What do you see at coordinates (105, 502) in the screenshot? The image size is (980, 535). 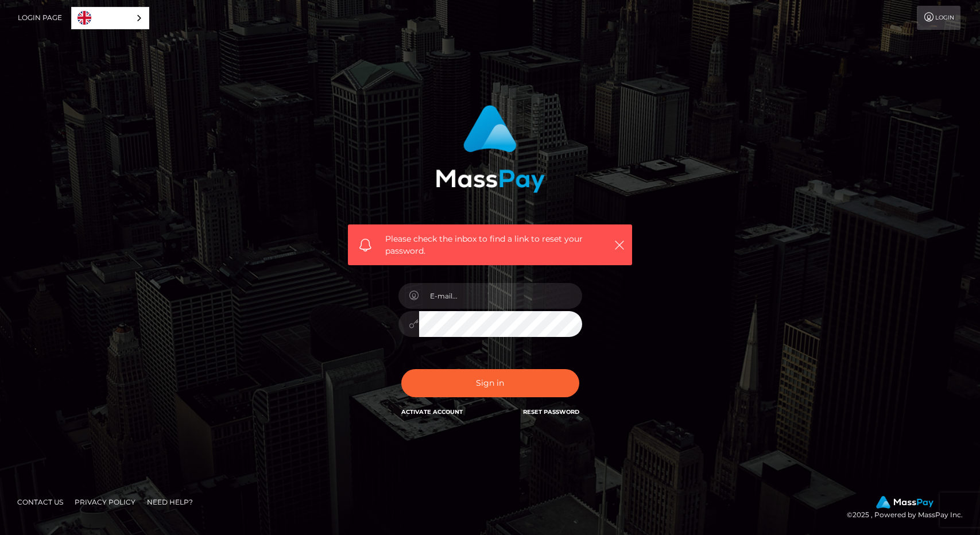 I see `a: Privacy Policy` at bounding box center [105, 502].